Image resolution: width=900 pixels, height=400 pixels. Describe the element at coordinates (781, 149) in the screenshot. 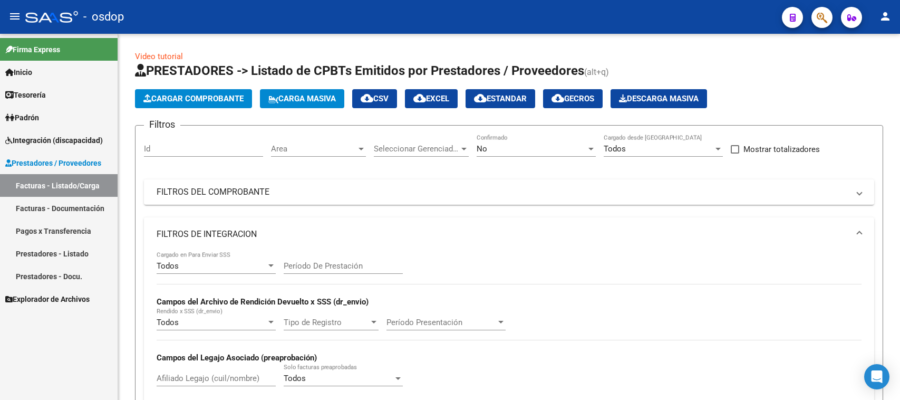

I see `span: Mostrar totalizadores` at that location.